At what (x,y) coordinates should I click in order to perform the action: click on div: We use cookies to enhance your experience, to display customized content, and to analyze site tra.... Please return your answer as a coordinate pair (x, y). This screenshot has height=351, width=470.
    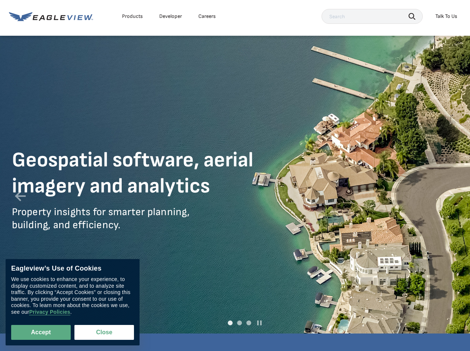
    Looking at the image, I should click on (73, 296).